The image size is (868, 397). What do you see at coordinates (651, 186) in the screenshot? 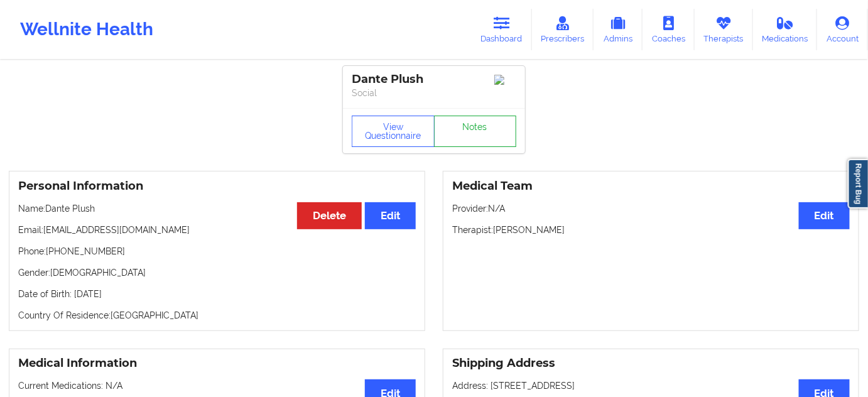
I see `h3: Medical Team` at bounding box center [651, 186].